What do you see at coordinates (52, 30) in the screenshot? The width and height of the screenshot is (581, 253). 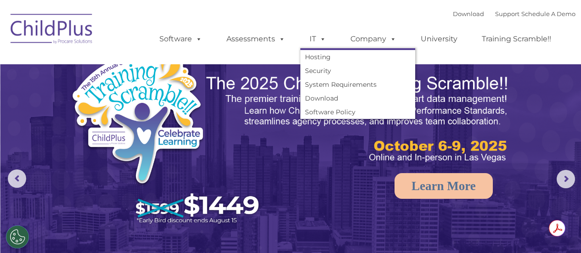 I see `img: ChildPlus by Procare Solutions` at bounding box center [52, 30].